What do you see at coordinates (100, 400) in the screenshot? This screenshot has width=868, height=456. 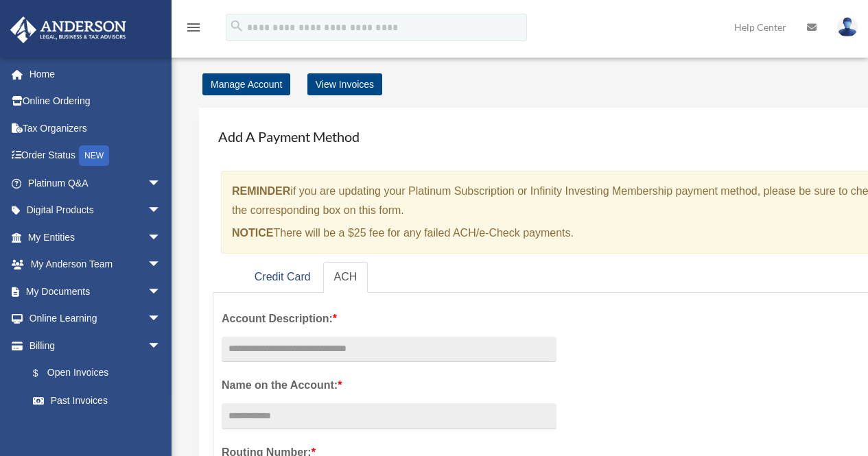 I see `a: Past Invoices` at bounding box center [100, 400].